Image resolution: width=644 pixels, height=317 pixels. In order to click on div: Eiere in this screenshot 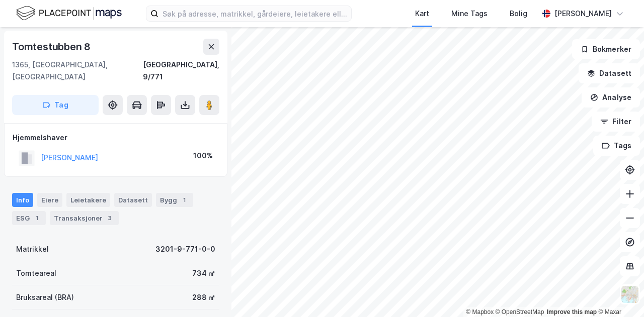, I will do `click(50, 200)`.